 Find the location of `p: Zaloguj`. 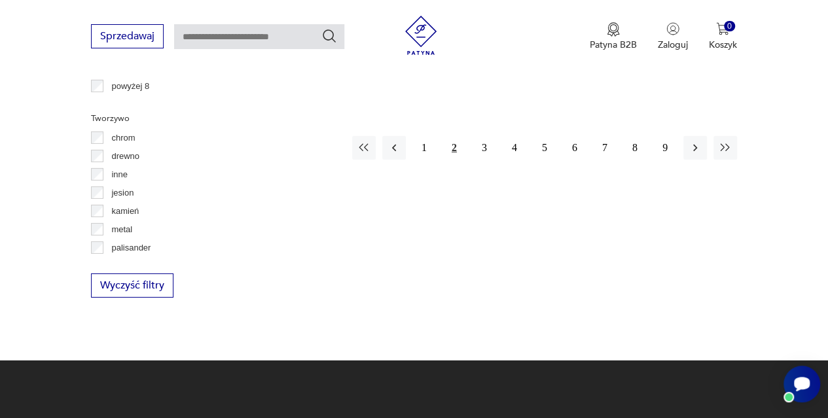

p: Zaloguj is located at coordinates (673, 45).